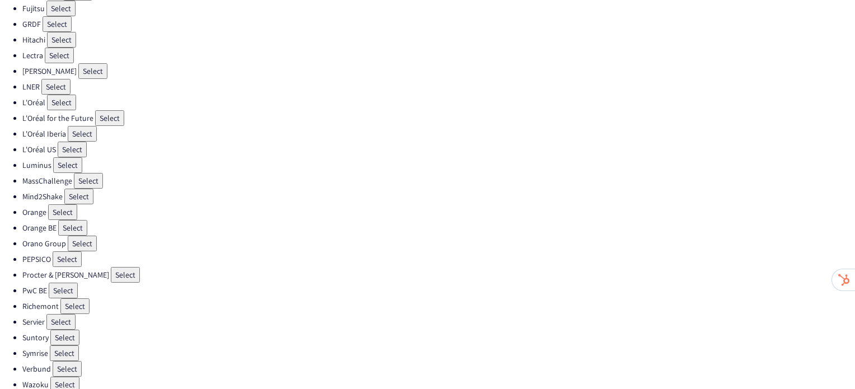  I want to click on li: LNER, so click(439, 87).